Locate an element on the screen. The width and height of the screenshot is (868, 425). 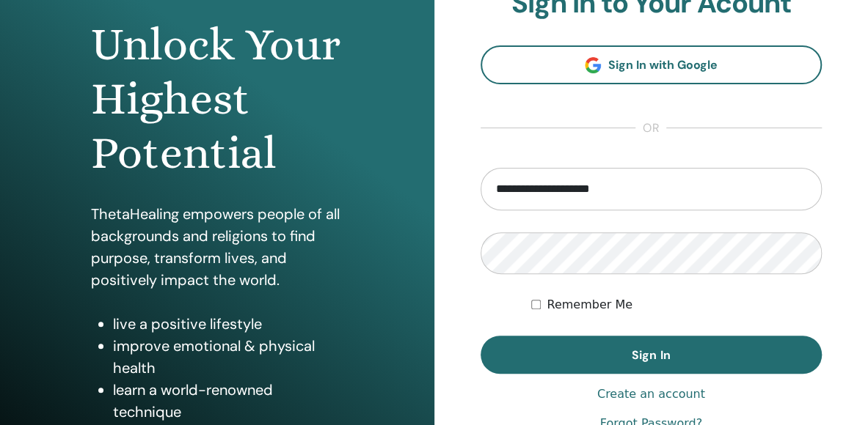
li: learn a world-renowned technique is located at coordinates (228, 401).